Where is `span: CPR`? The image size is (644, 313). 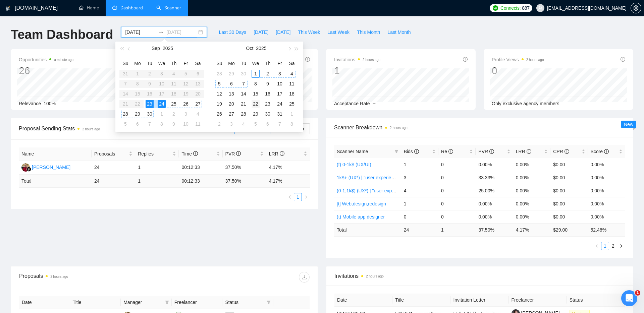 span: CPR is located at coordinates (561, 152).